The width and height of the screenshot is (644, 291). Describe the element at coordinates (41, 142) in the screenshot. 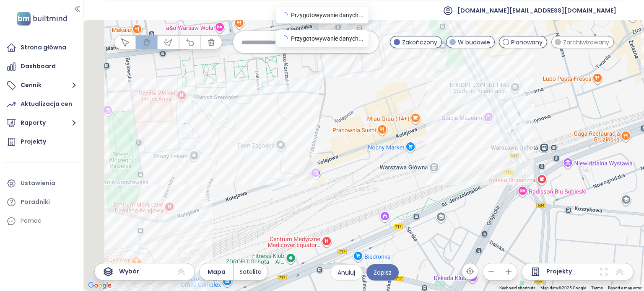

I see `a: Projekty` at that location.